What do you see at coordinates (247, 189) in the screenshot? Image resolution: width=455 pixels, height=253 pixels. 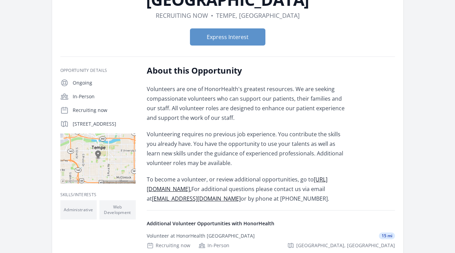 I see `p: To become a volunteer, or review additional opportunities, go to For additional questions please ...` at bounding box center [247, 189].